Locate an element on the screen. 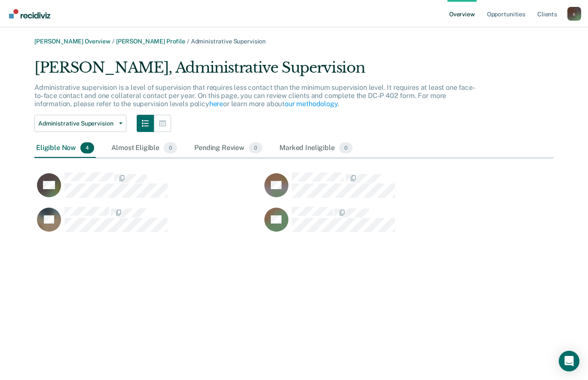  div: CaseloadOpportunityCell-057IW is located at coordinates (375, 189).